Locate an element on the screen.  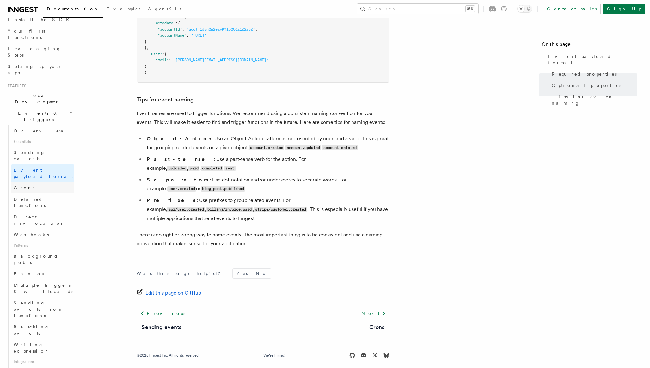
span: Events & Triggers is located at coordinates (37, 116).